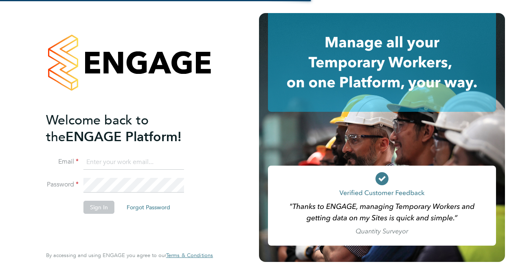  I want to click on a: Terms & Conditions, so click(189, 255).